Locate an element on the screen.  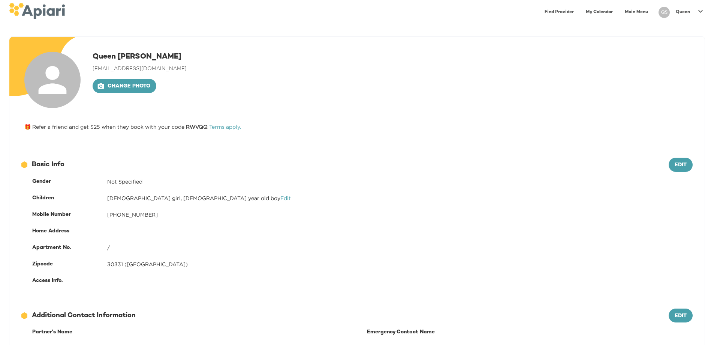
a: Edit is located at coordinates (286, 198).